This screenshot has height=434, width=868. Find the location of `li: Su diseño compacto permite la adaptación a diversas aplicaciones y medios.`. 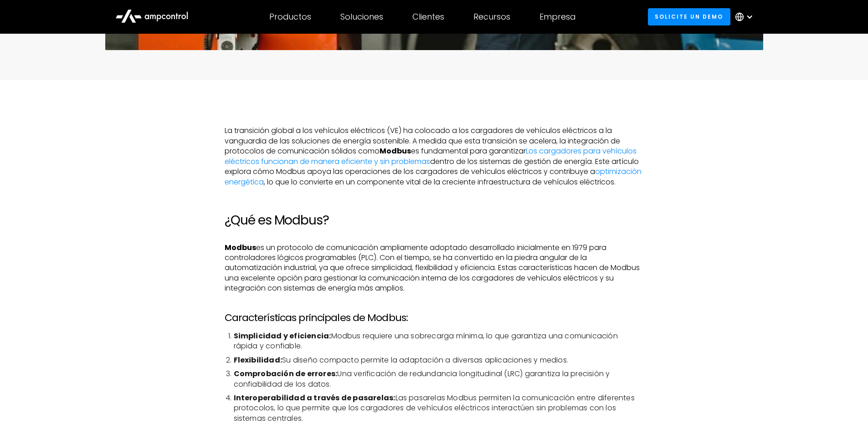

li: Su diseño compacto permite la adaptación a diversas aplicaciones y medios. is located at coordinates (438, 359).